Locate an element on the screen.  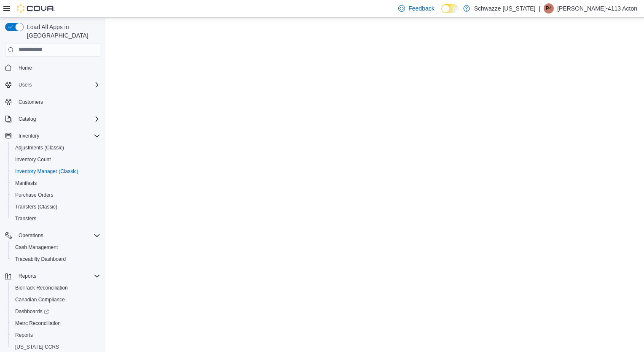
button: Inventory Manager (Classic) is located at coordinates (56, 172).